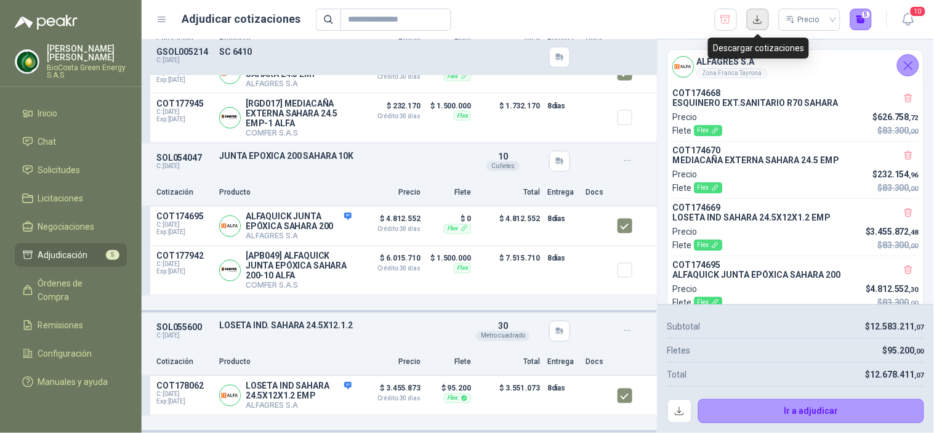 The height and width of the screenshot is (433, 934). Describe the element at coordinates (909, 20) in the screenshot. I see `button: 10` at that location.